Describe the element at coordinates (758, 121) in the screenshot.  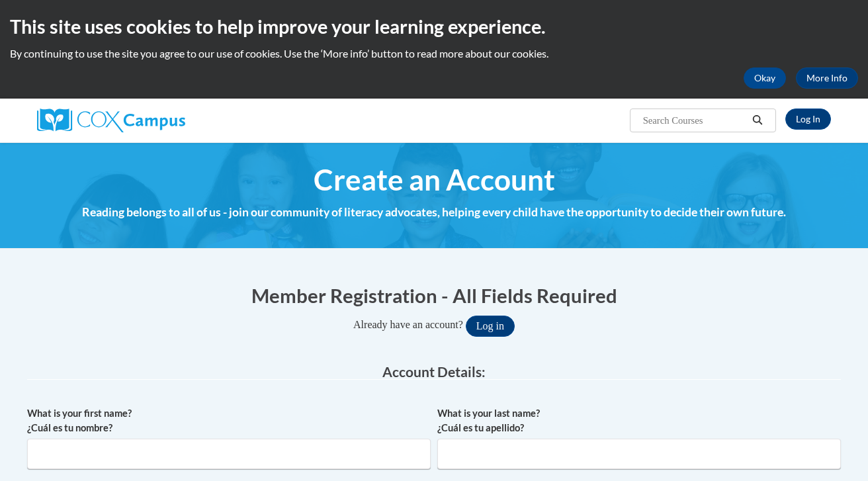
I see `button: Search` at that location.